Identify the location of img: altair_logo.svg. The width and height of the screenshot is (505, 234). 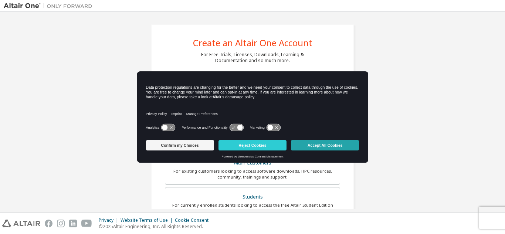
(21, 223).